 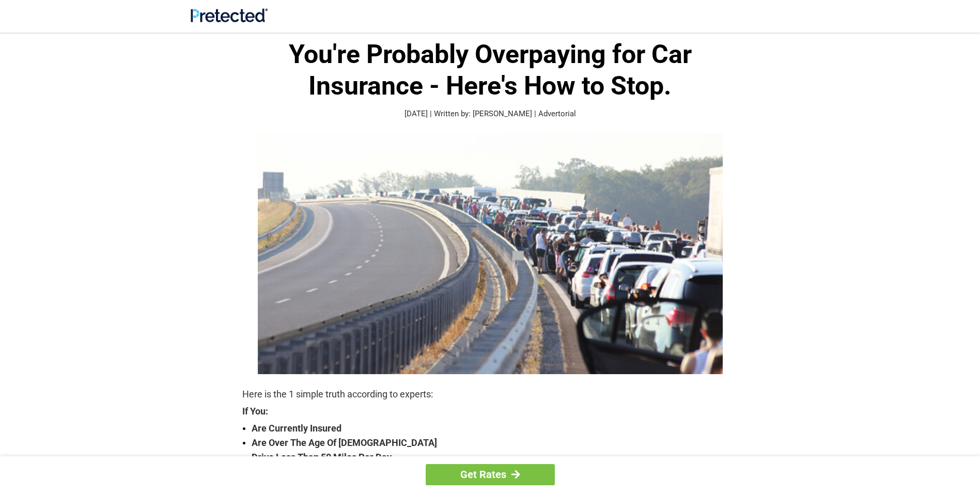 I want to click on img: Site Logo, so click(x=229, y=15).